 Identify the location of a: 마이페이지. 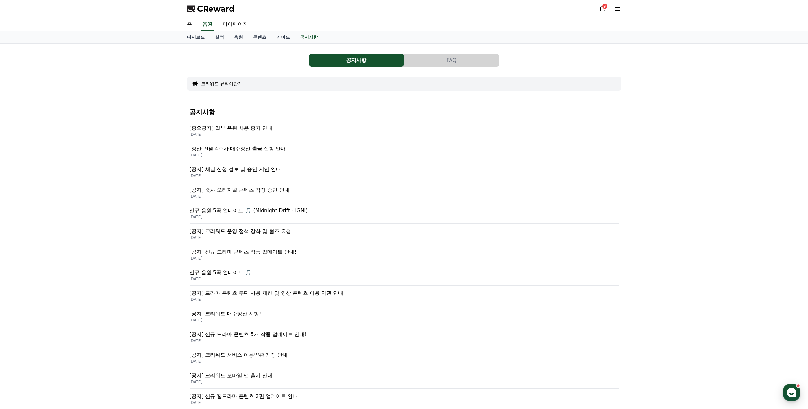
(235, 24).